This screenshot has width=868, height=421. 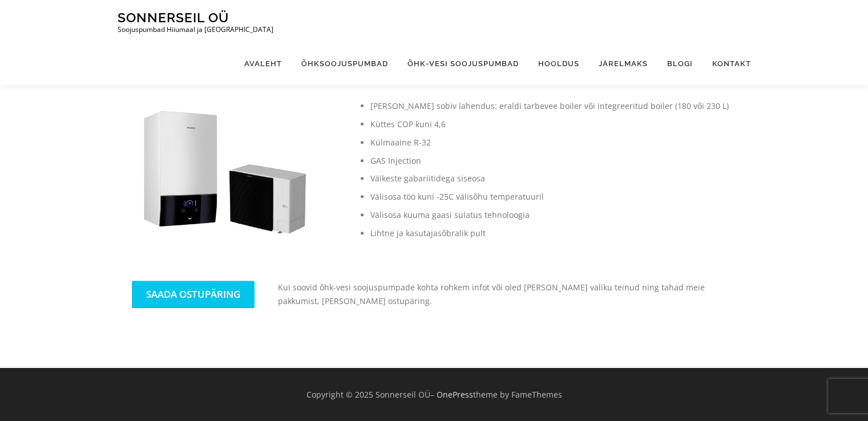 I want to click on img: daikin-altherma-3R-ERLAclimatico-1_8, so click(x=224, y=165).